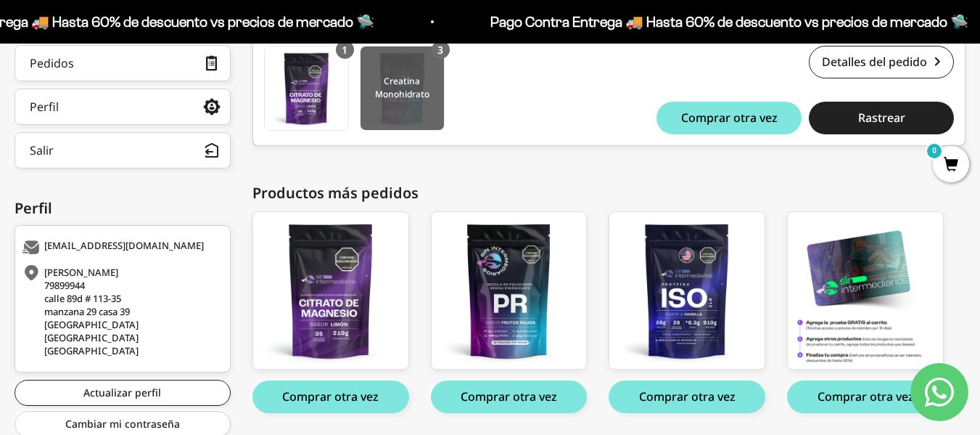  I want to click on span: Rastrear, so click(881, 118).